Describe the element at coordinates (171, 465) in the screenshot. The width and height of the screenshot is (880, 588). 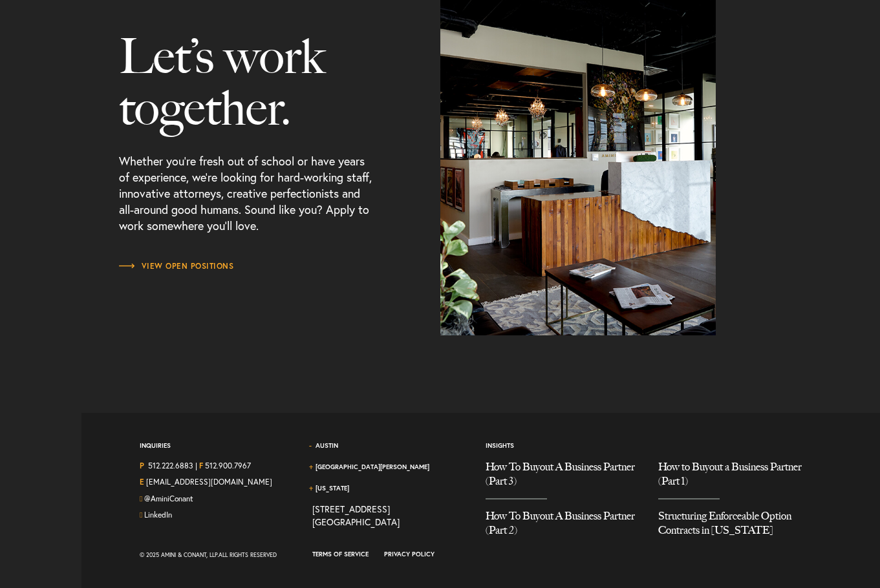
I see `a: Call us at 5122226883` at that location.